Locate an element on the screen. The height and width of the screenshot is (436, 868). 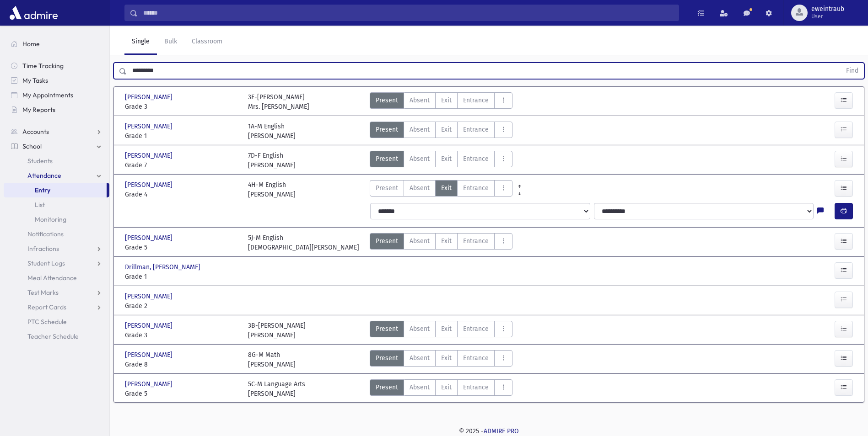
span: Report Cards is located at coordinates (46, 307).